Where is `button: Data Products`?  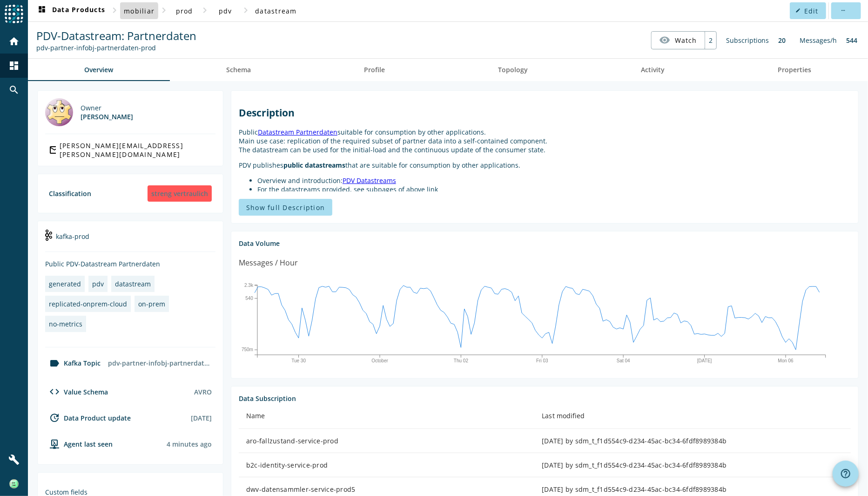 button: Data Products is located at coordinates (71, 11).